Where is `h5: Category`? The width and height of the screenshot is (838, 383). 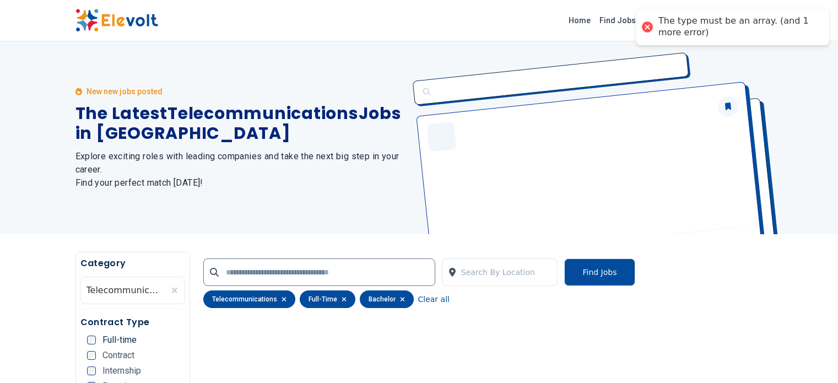 h5: Category is located at coordinates (133, 263).